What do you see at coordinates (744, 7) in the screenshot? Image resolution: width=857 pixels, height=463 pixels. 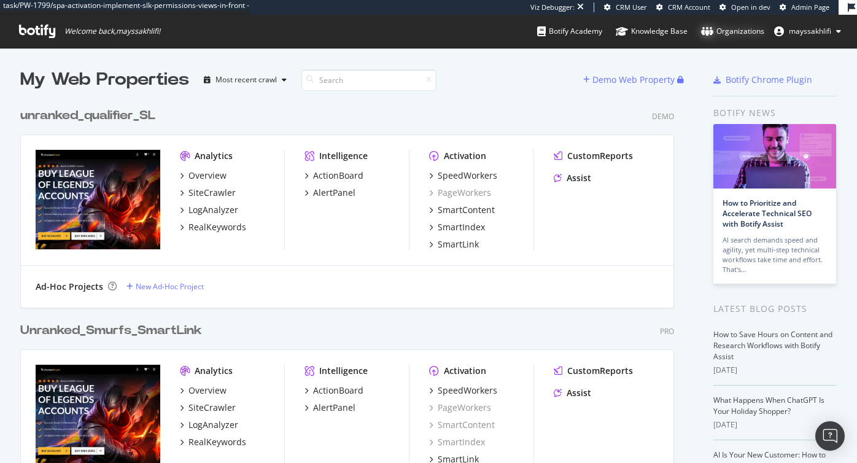 I see `a: Open in dev` at bounding box center [744, 7].